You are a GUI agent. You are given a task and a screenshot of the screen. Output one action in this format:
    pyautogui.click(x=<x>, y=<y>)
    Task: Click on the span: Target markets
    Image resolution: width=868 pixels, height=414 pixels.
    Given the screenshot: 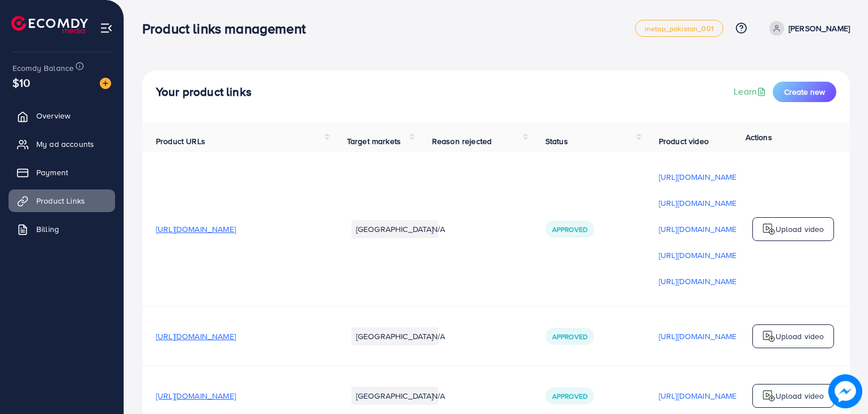 What is the action you would take?
    pyautogui.click(x=373, y=141)
    